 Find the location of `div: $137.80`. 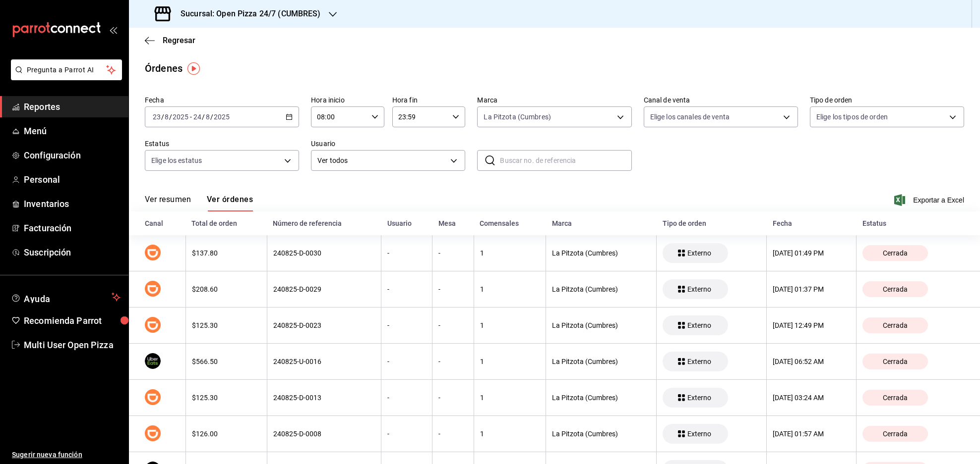

div: $137.80 is located at coordinates (226, 253).